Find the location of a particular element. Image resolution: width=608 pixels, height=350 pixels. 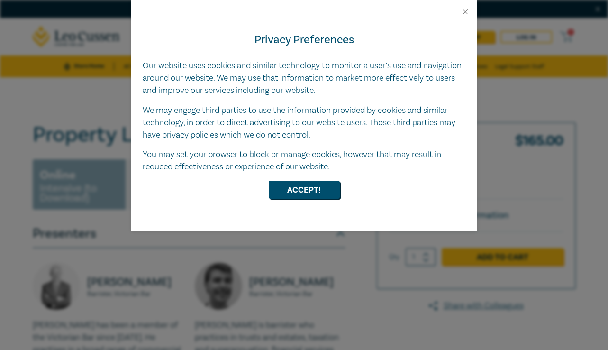

p: You may set your browser to block or manage cookies, however that may result in reduced effective... is located at coordinates (304, 161).